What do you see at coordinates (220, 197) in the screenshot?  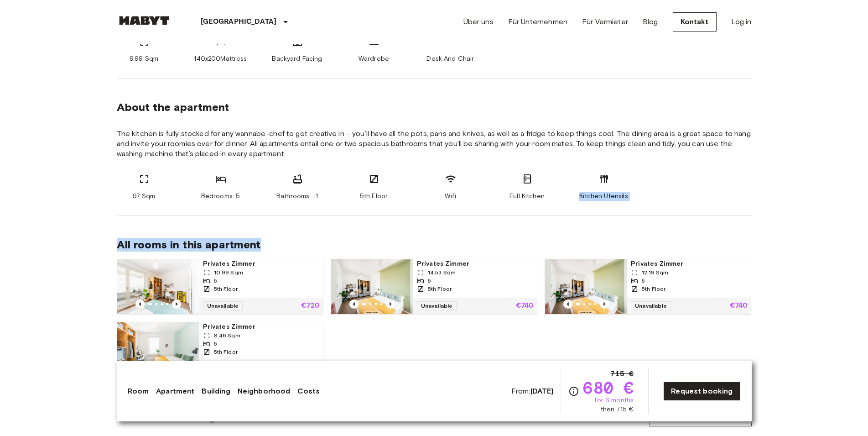 I see `span: Bedrooms: 5` at bounding box center [220, 197].